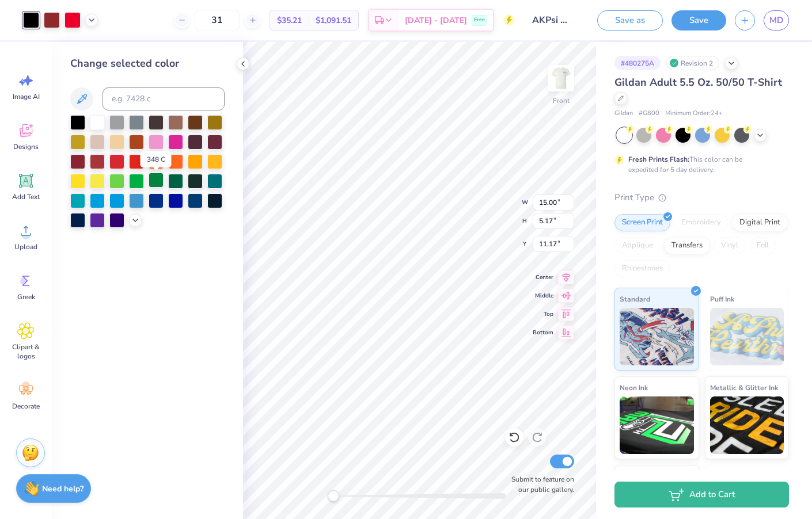 The image size is (812, 519). I want to click on div: This color can be expedited for 5 day delivery., so click(699, 164).